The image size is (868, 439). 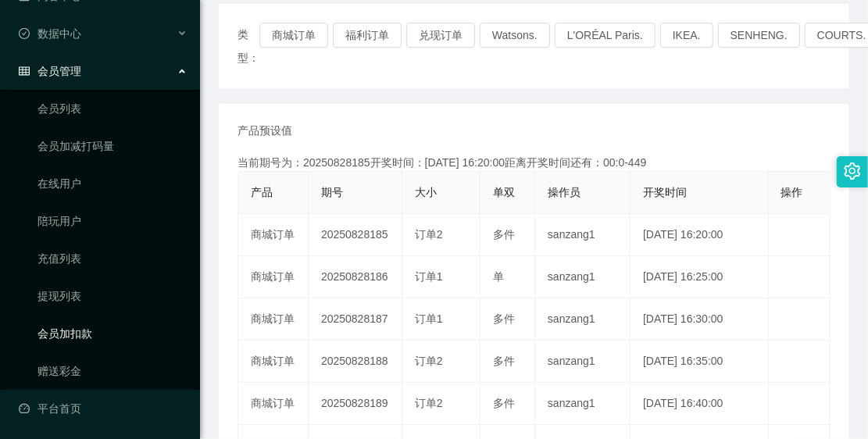 What do you see at coordinates (355, 235) in the screenshot?
I see `td: 20250828185` at bounding box center [355, 235].